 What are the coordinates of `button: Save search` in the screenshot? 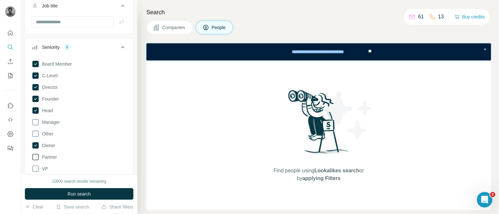 It's located at (72, 207).